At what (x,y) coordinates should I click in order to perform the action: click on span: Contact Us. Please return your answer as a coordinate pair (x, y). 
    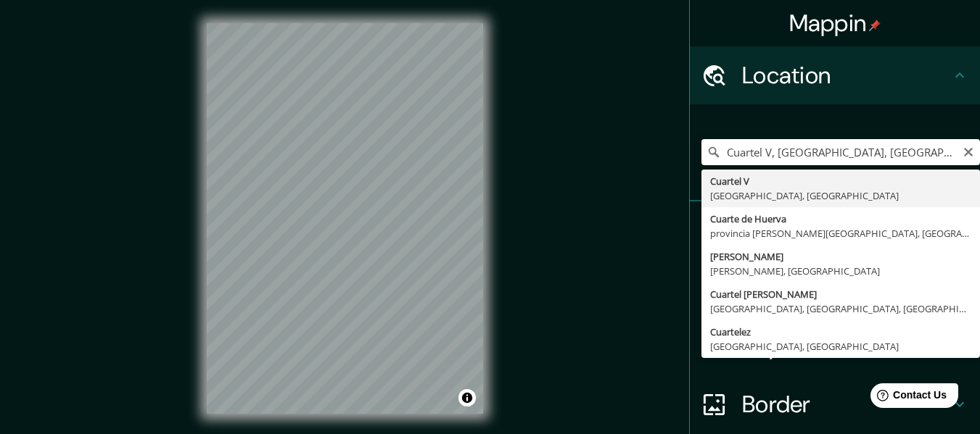
    Looking at the image, I should click on (69, 17).